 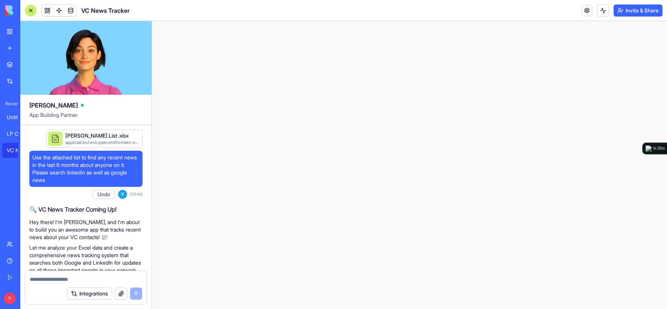 I want to click on a: LP Outreach Command Center, so click(x=17, y=134).